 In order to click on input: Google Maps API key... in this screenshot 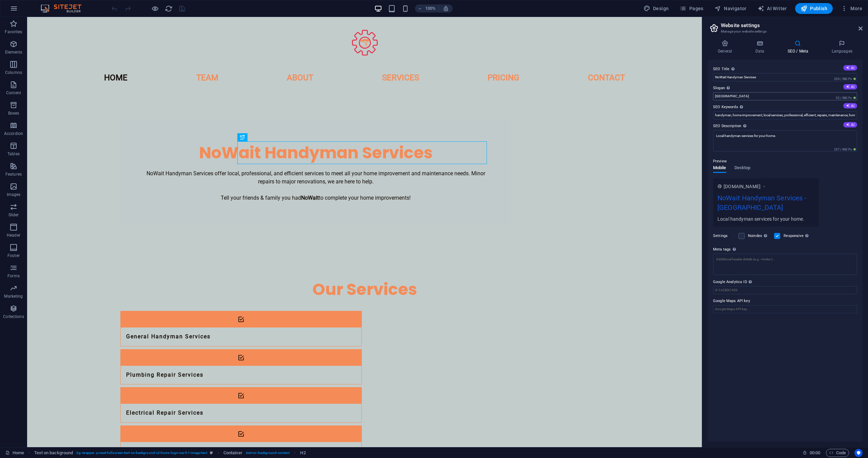, I will do `click(785, 309)`.